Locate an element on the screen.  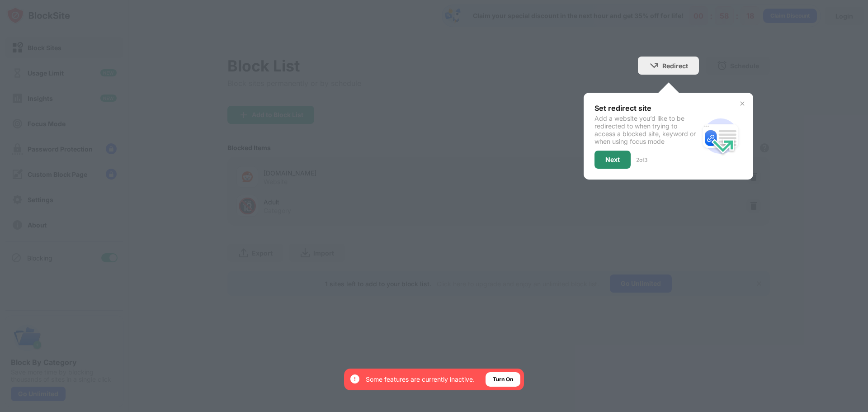
div: Next is located at coordinates (613, 159).